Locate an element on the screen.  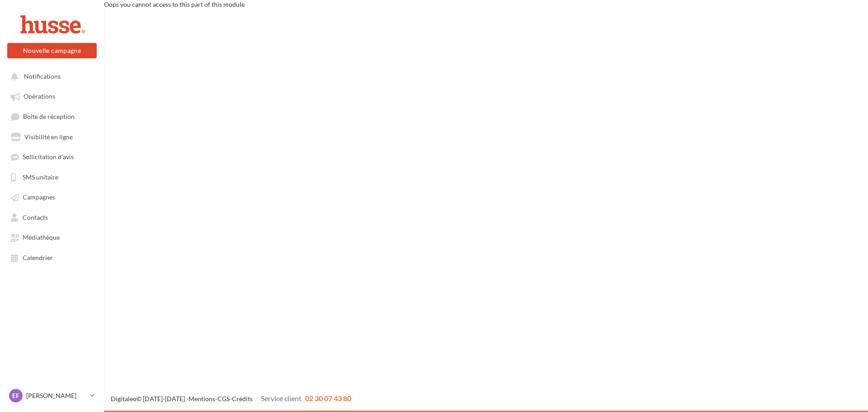
span: Contacts is located at coordinates (36, 217).